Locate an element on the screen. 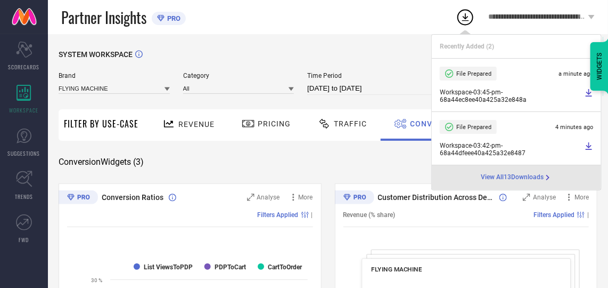 This screenshot has height=288, width=608. span: PRO is located at coordinates (173, 18).